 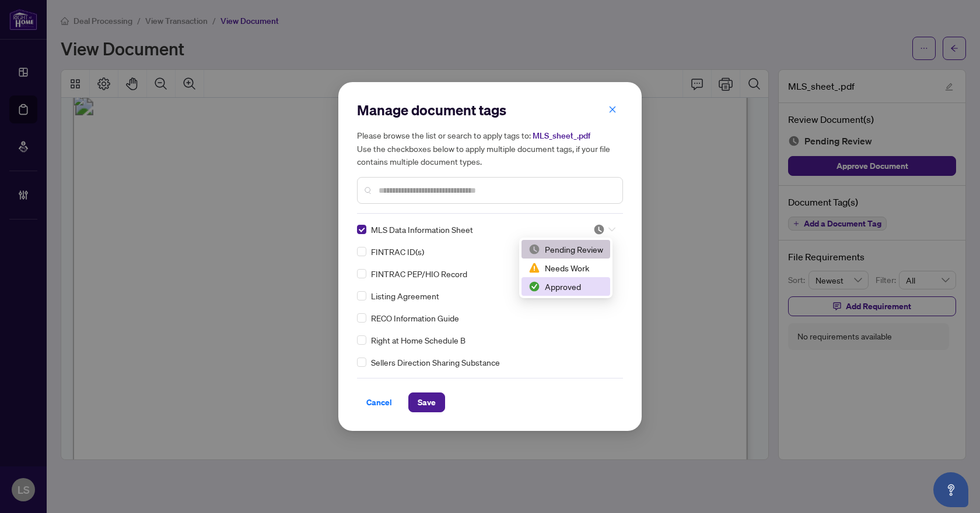 I want to click on button: Cancel, so click(x=379, y=403).